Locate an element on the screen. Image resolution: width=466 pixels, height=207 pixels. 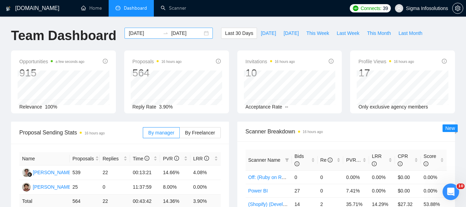
span: 3.90% is located at coordinates (166, 107).